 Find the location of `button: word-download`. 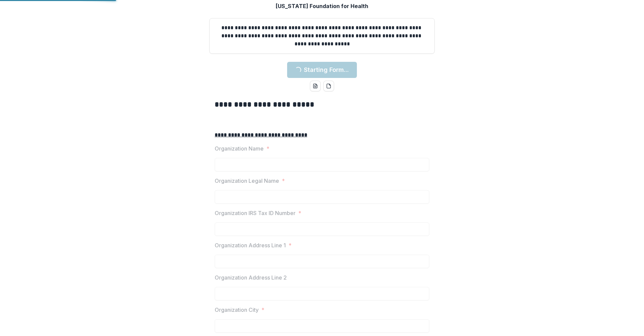

button: word-download is located at coordinates (315, 86).